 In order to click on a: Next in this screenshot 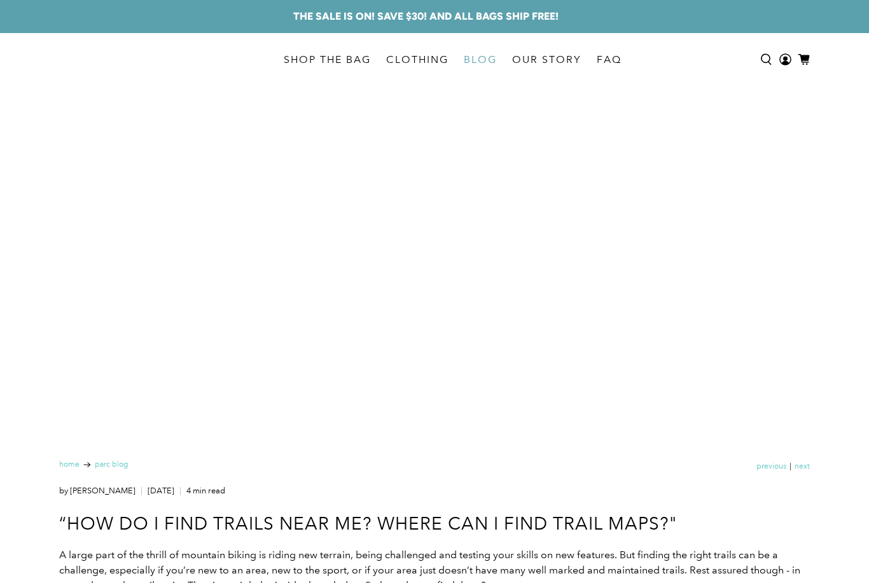, I will do `click(802, 467)`.